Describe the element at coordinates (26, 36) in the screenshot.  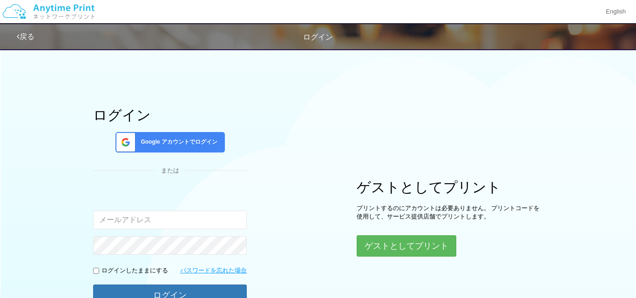
I see `a: 戻る` at that location.